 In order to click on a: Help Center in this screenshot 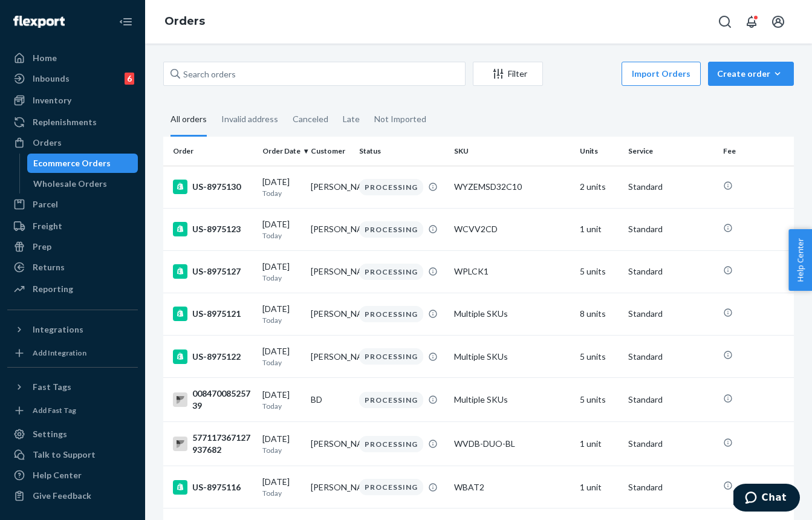, I will do `click(73, 475)`.